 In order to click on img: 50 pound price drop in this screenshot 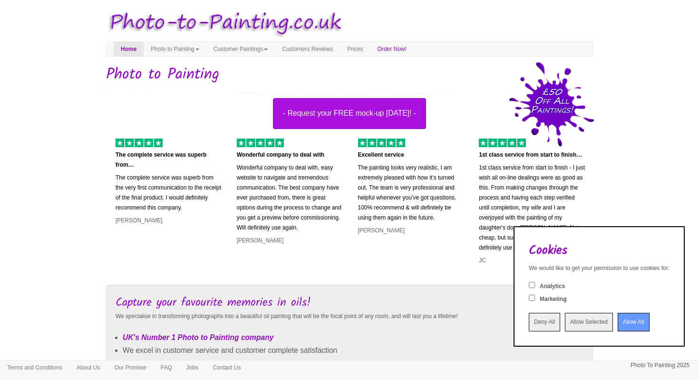, I will do `click(552, 104)`.